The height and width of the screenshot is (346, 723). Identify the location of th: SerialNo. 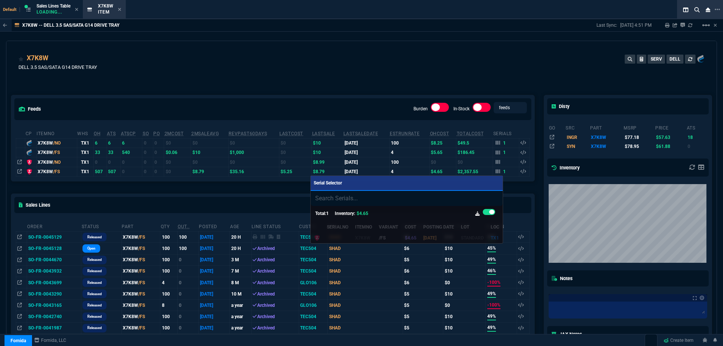
(337, 227).